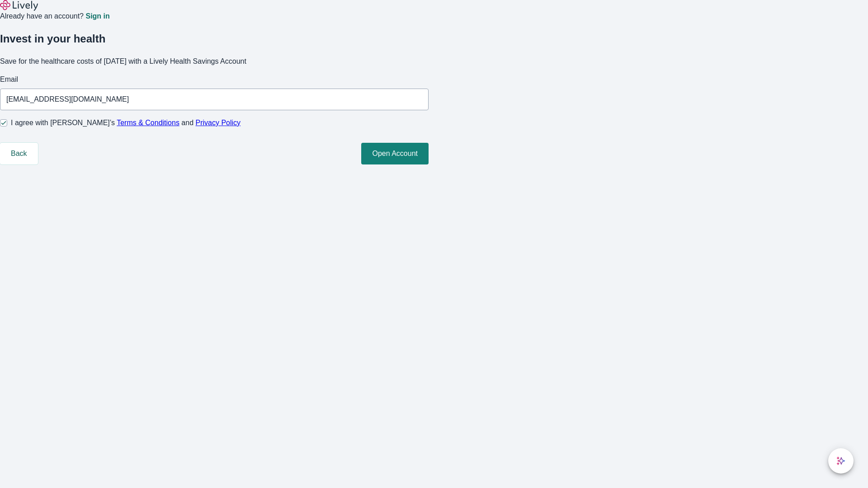 The width and height of the screenshot is (868, 488). What do you see at coordinates (97, 16) in the screenshot?
I see `div: Sign in` at bounding box center [97, 16].